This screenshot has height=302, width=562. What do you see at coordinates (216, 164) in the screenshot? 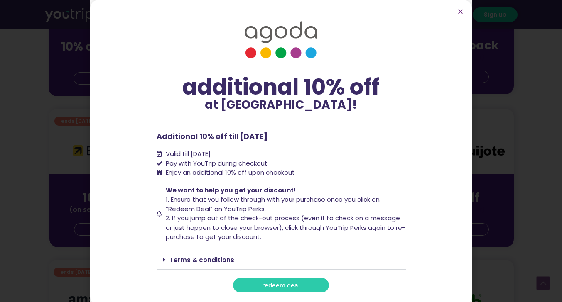
I see `span: Pay with YouTrip during checkout` at bounding box center [216, 164].